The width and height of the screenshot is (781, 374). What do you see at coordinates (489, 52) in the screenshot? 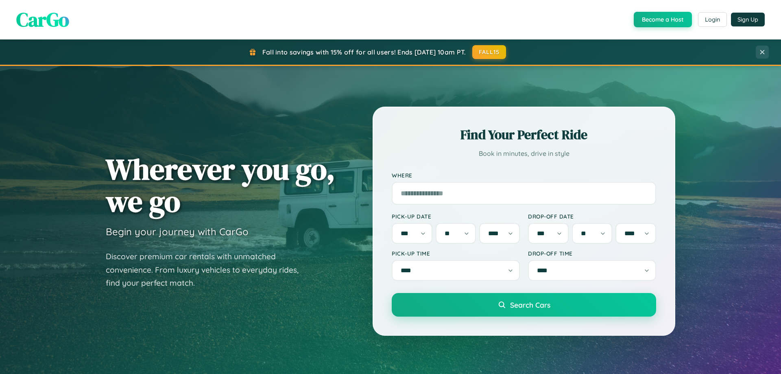
I see `button: FALL15` at bounding box center [489, 52].